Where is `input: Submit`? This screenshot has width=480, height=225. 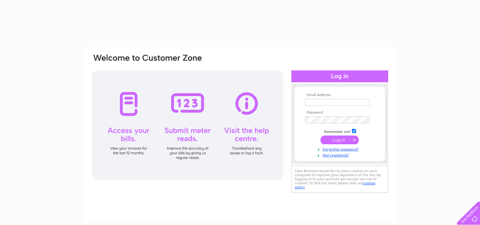
input: Submit is located at coordinates (339, 140).